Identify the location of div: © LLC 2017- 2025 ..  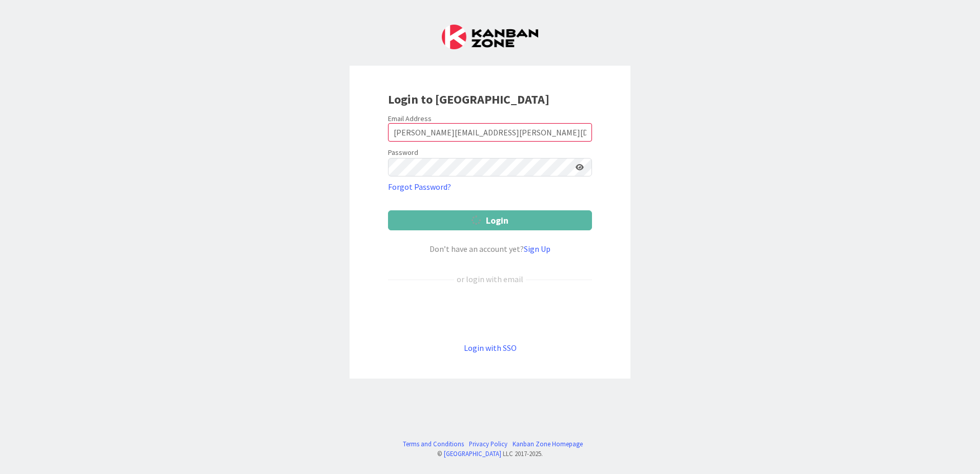
(490, 454).